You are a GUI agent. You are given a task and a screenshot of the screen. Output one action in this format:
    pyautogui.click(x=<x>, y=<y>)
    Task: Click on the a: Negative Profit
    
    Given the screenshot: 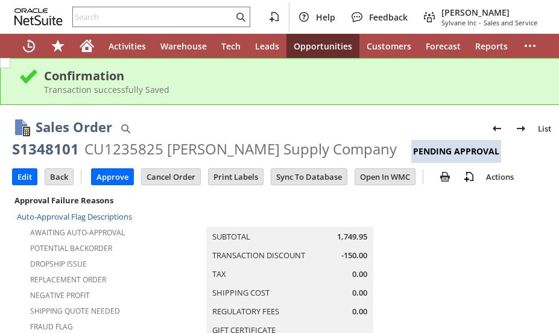 What is the action you would take?
    pyautogui.click(x=60, y=295)
    